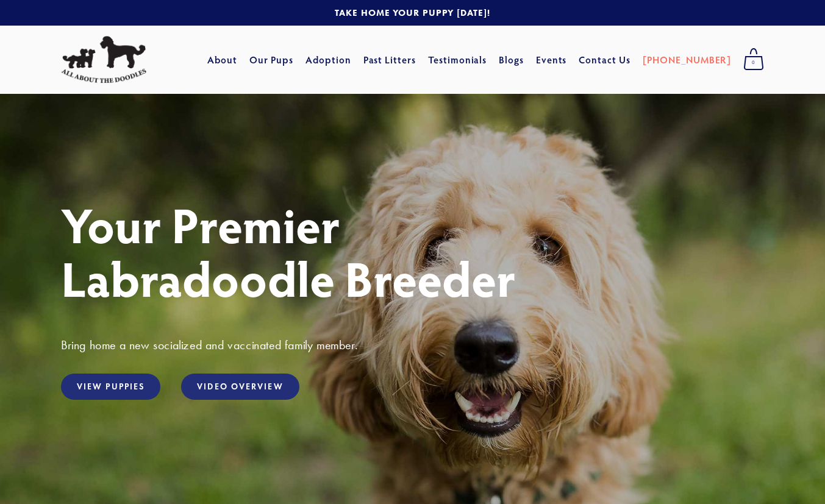  I want to click on a: Video Overview, so click(239, 387).